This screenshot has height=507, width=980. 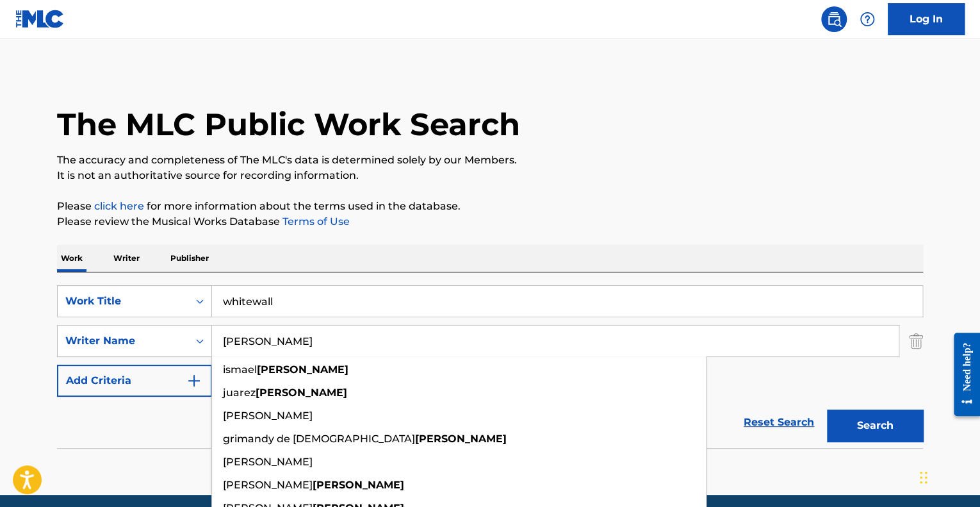 What do you see at coordinates (867, 20) in the screenshot?
I see `img: help` at bounding box center [867, 20].